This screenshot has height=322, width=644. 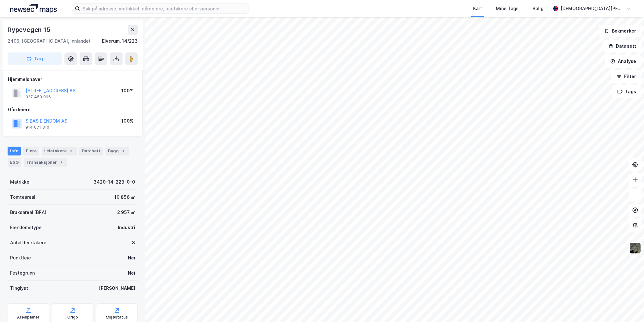 What do you see at coordinates (73, 80) in the screenshot?
I see `div: Hjemmelshaver` at bounding box center [73, 80].